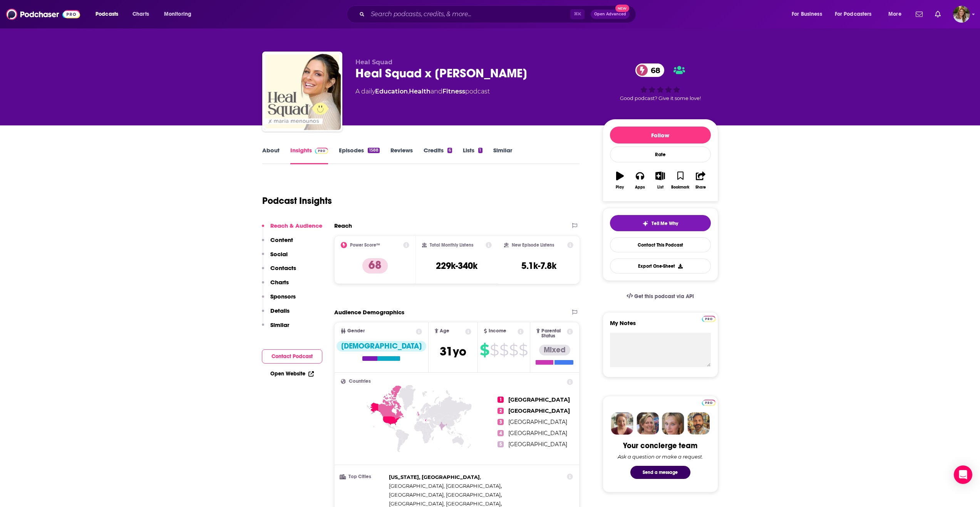 This screenshot has height=507, width=980. Describe the element at coordinates (271, 156) in the screenshot. I see `a: About` at that location.